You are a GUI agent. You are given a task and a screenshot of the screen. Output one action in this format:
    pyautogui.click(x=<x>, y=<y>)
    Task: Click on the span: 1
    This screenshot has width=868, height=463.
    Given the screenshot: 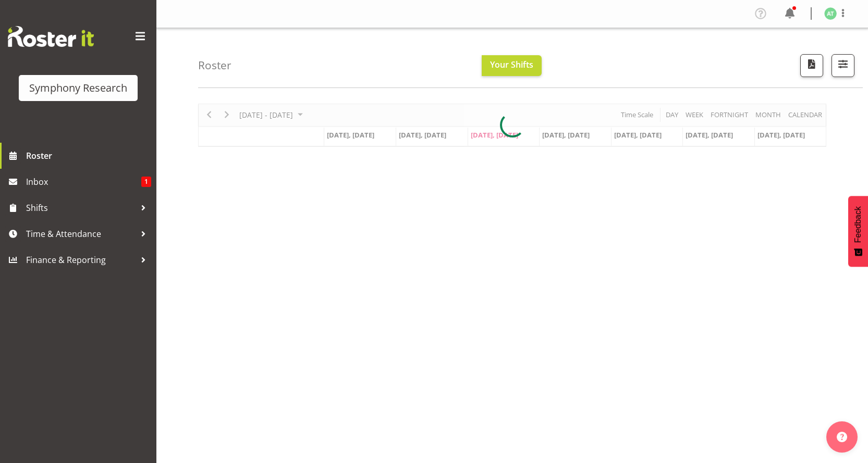 What is the action you would take?
    pyautogui.click(x=146, y=182)
    